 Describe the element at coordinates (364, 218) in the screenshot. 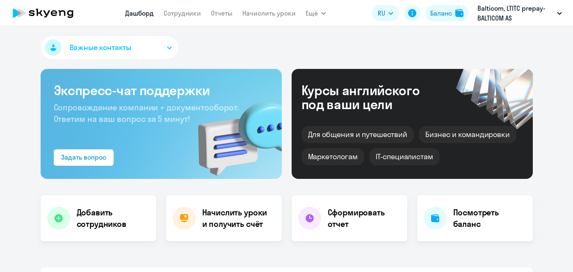

I see `h4: Сформировать отчет` at that location.